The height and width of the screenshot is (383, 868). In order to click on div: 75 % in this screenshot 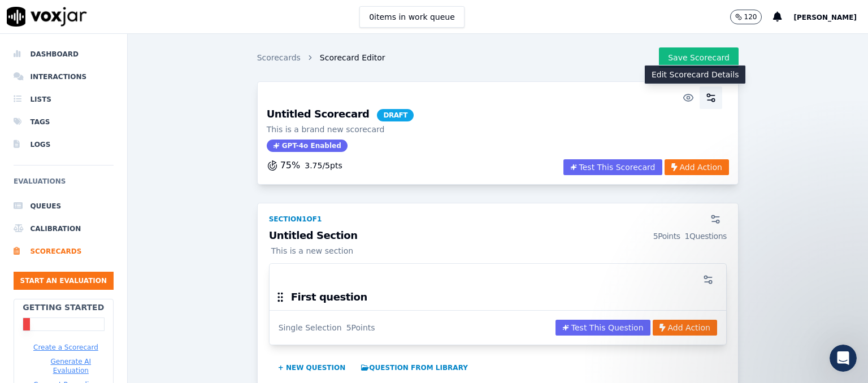, I will do `click(305, 166)`.